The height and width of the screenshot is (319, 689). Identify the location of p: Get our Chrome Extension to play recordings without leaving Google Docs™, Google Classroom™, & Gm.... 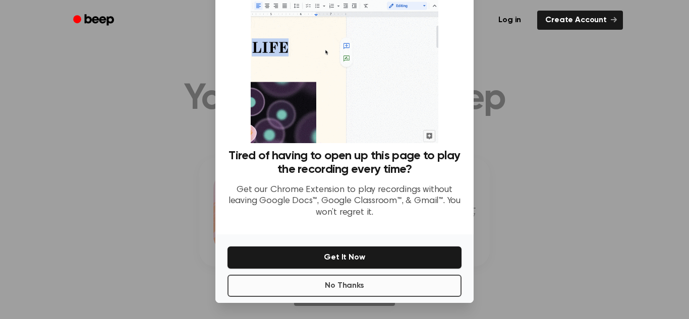
(344, 202).